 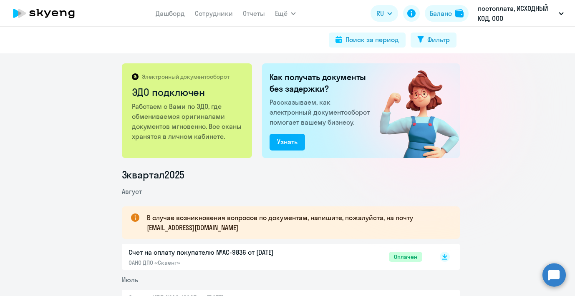 What do you see at coordinates (384, 13) in the screenshot?
I see `button: RU` at bounding box center [384, 13].